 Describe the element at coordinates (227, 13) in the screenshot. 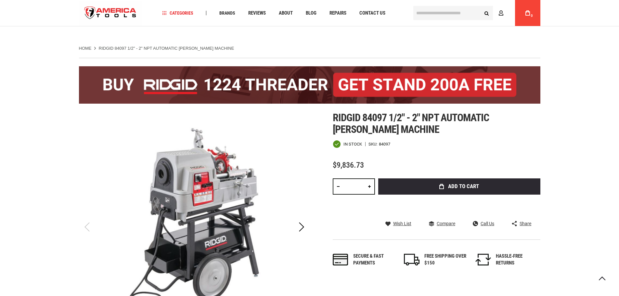

I see `span: Brands` at that location.